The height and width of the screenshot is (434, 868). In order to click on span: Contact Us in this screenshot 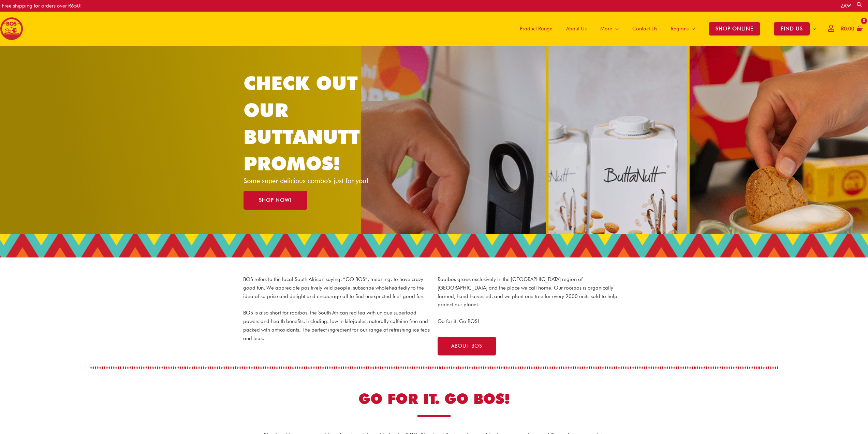, I will do `click(644, 29)`.